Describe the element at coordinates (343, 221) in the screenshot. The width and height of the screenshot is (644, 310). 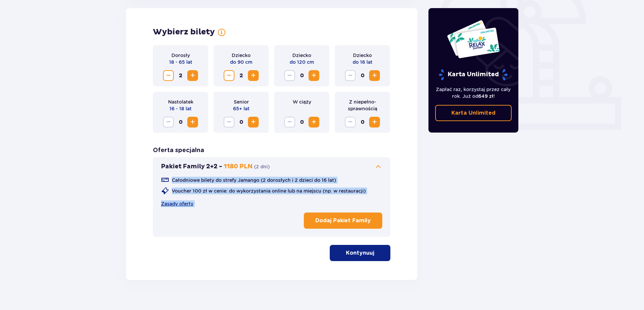
I see `p: Dodaj Pakiet Family` at that location.